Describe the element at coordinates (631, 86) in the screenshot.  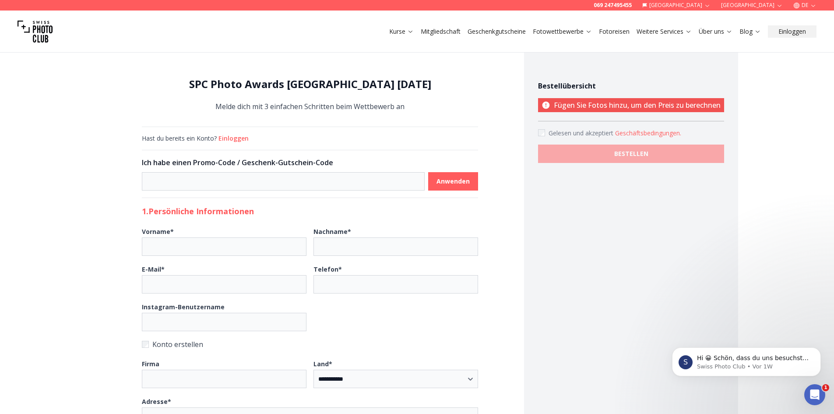
I see `h4: Bestellübersicht` at that location.